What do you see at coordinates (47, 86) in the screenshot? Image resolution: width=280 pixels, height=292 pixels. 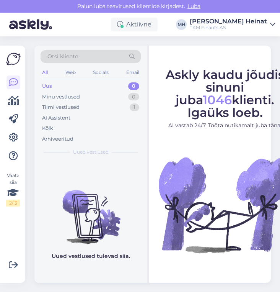 I see `div: Uus` at bounding box center [47, 86].